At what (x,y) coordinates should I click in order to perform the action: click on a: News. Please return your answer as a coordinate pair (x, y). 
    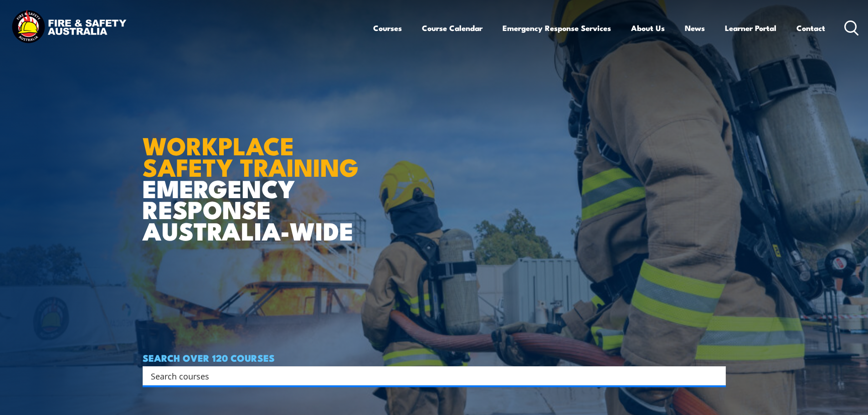
    Looking at the image, I should click on (695, 28).